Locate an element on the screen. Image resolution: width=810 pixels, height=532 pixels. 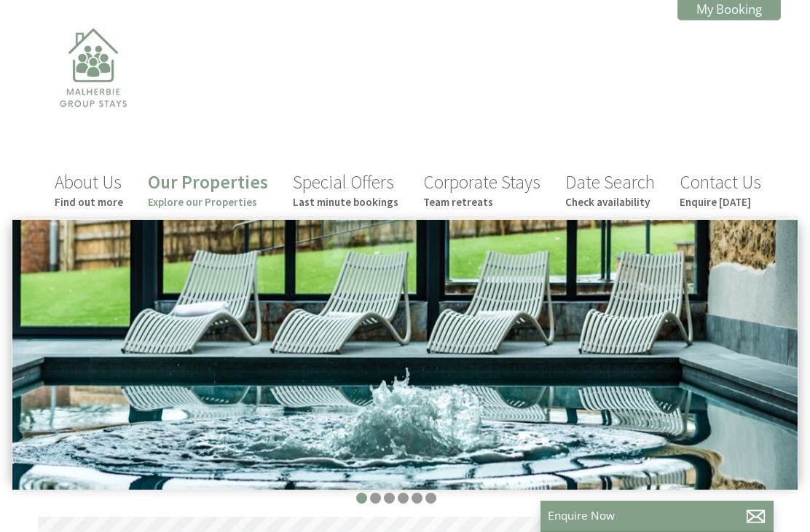
p: Enquire Now is located at coordinates (657, 516).